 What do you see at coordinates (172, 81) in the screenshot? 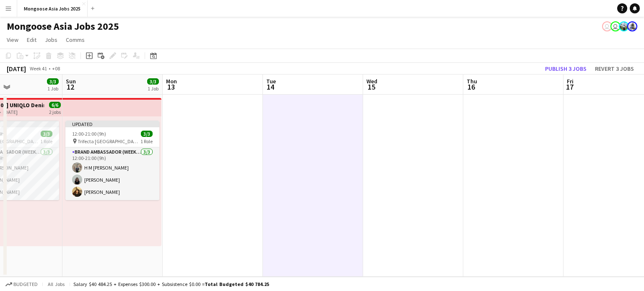
I see `span: Mon` at bounding box center [172, 81].